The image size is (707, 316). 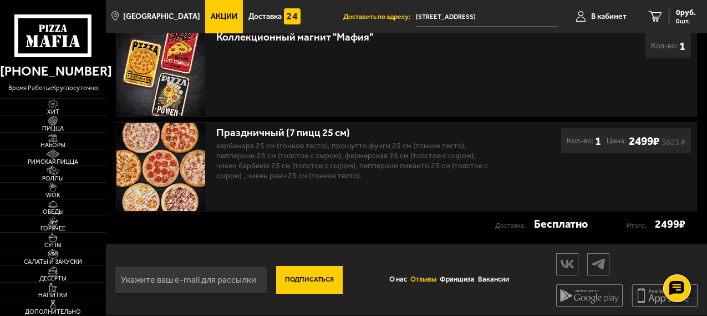 I want to click on button: Подписаться, so click(x=309, y=280).